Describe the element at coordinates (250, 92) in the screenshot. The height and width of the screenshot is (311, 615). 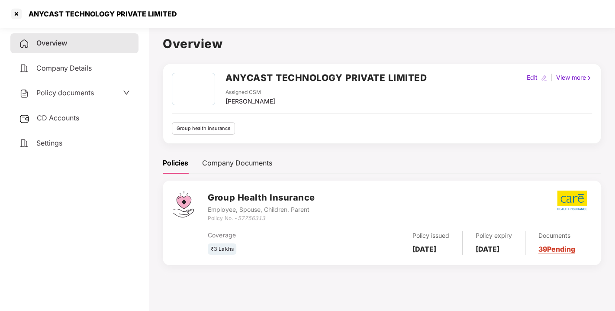
I see `div: Assigned CSM` at that location.